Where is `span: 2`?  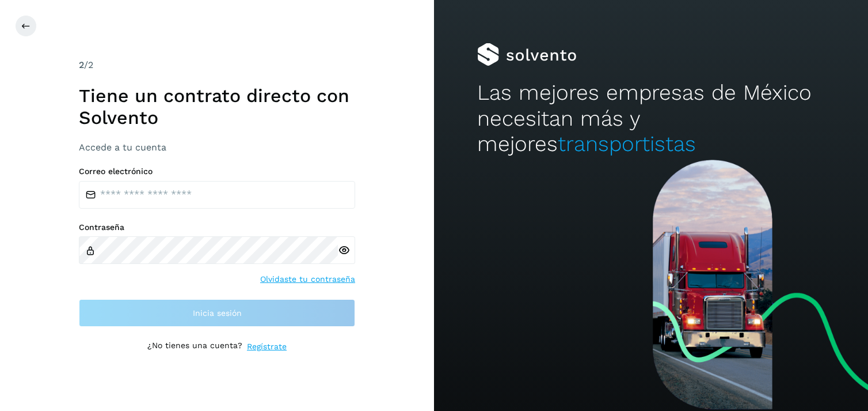 span: 2 is located at coordinates (81, 65).